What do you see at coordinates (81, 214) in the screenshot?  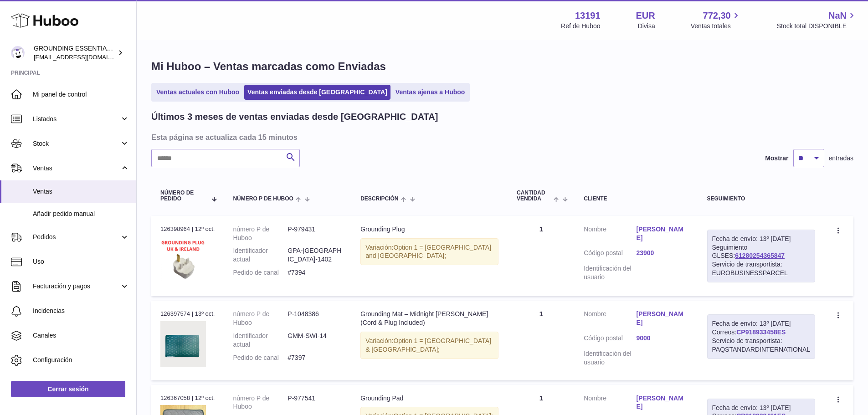 I see `span: Añadir pedido manual` at bounding box center [81, 214].